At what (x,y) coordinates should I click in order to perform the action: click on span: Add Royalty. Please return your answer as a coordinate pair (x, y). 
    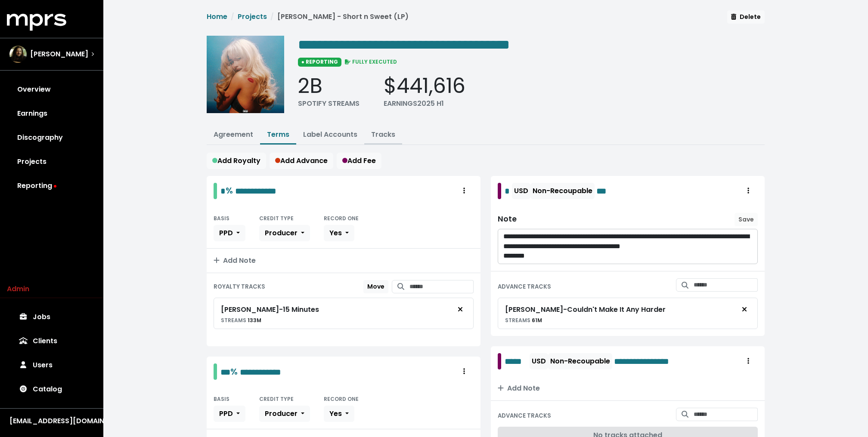
    Looking at the image, I should click on (236, 161).